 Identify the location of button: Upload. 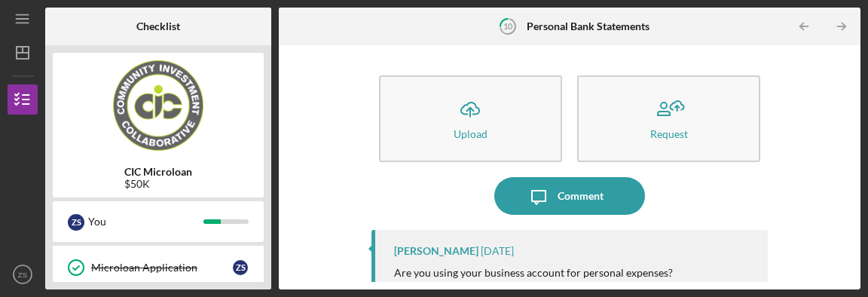
(470, 118).